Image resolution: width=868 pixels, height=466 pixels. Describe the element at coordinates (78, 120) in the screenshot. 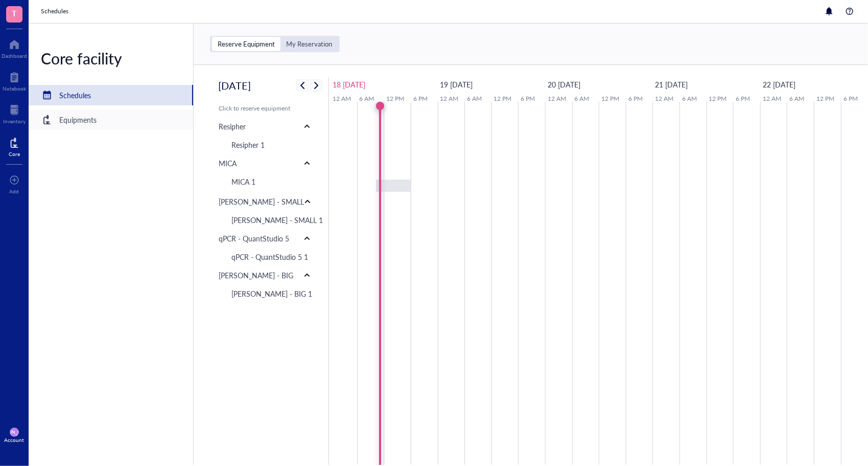

I see `div: Equipments` at that location.